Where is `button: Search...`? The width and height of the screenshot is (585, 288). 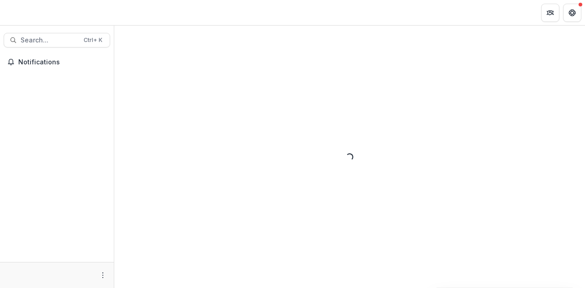
button: Search... is located at coordinates (57, 40).